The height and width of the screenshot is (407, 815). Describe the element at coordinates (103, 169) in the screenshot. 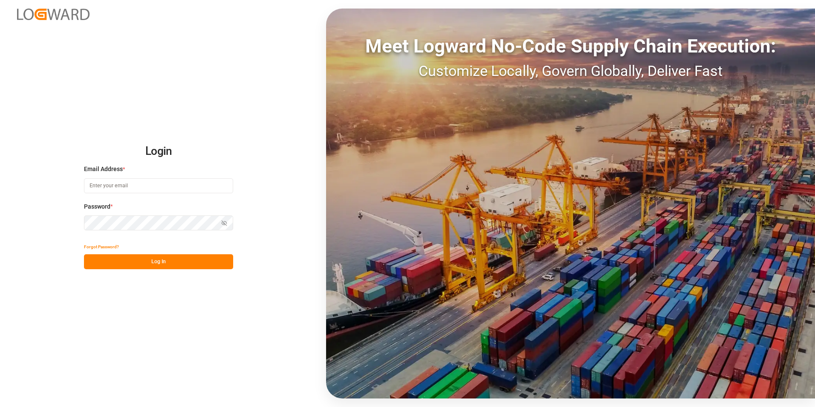

I see `span: Email Address` at that location.